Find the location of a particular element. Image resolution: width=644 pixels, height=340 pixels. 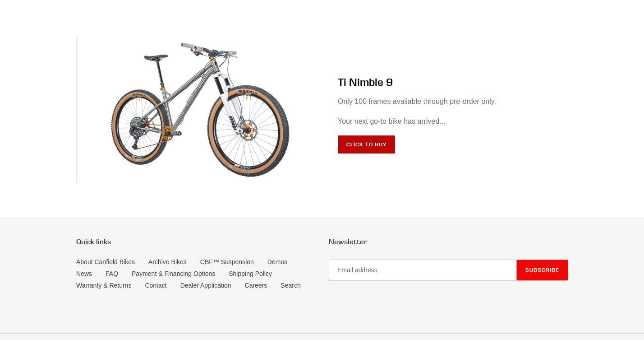

input: Email address is located at coordinates (423, 270).